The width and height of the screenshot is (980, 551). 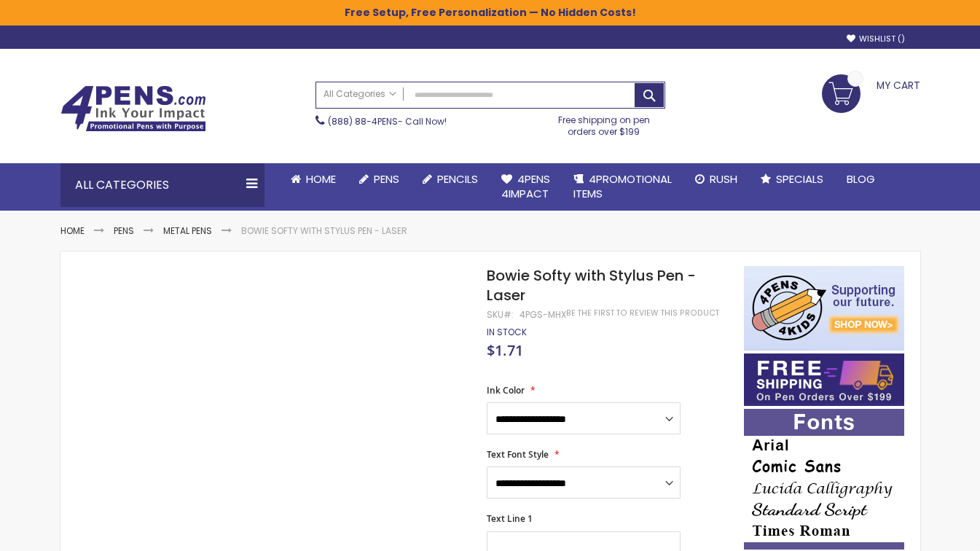 What do you see at coordinates (860, 179) in the screenshot?
I see `a: Blog` at bounding box center [860, 179].